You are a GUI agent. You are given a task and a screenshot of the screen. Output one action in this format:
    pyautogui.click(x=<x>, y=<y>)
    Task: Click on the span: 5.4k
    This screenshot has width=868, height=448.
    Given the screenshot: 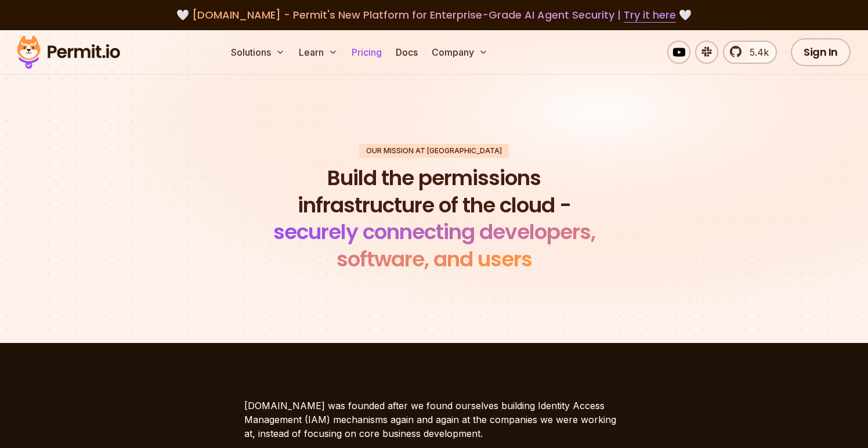 What is the action you would take?
    pyautogui.click(x=756, y=53)
    